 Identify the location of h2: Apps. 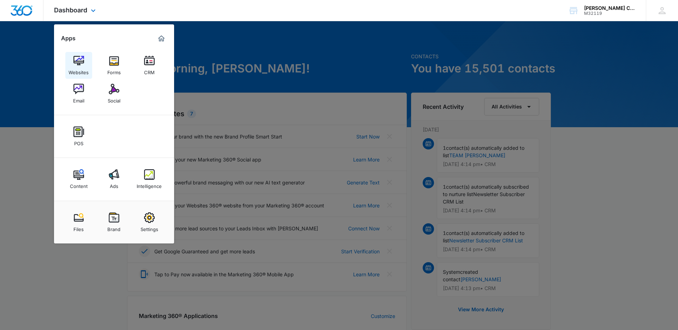
(68, 38).